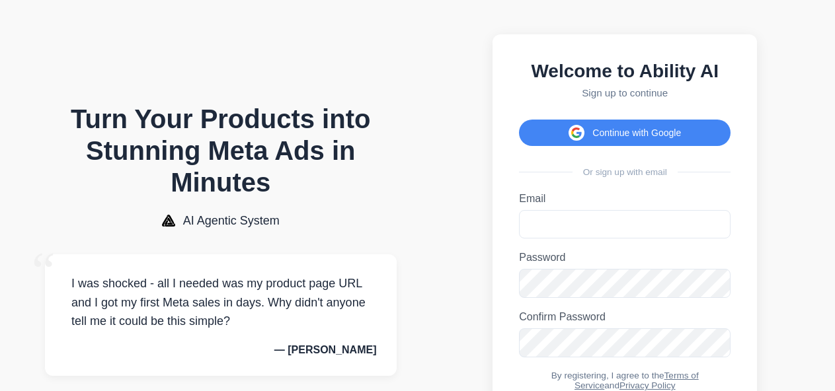 This screenshot has width=835, height=391. I want to click on h1: Turn Your Products into Stunning Meta Ads in Minutes, so click(221, 151).